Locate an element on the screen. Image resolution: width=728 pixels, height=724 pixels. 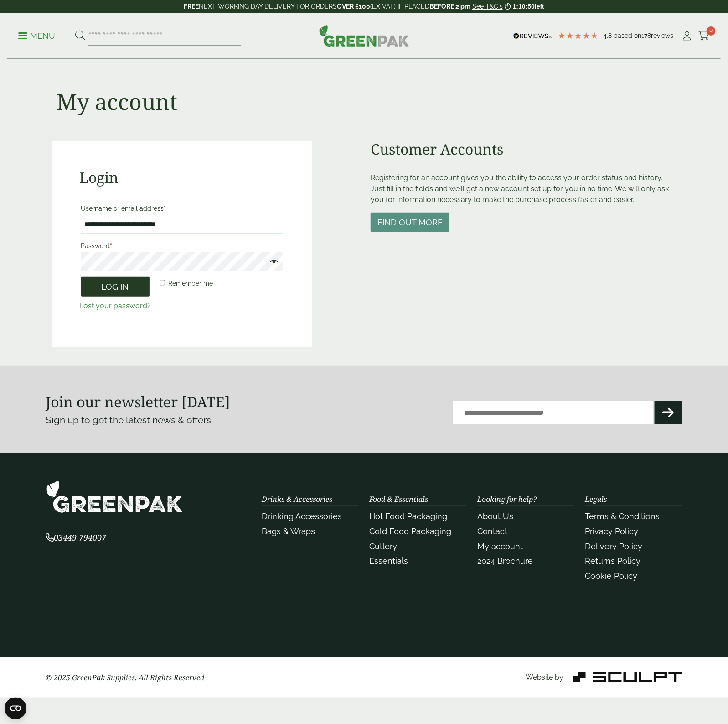
span: 178 is located at coordinates (646, 36).